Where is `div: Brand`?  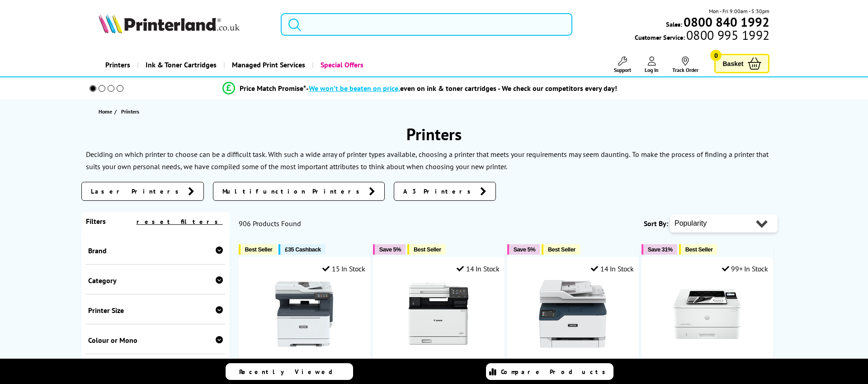
div: Brand is located at coordinates (156, 251).